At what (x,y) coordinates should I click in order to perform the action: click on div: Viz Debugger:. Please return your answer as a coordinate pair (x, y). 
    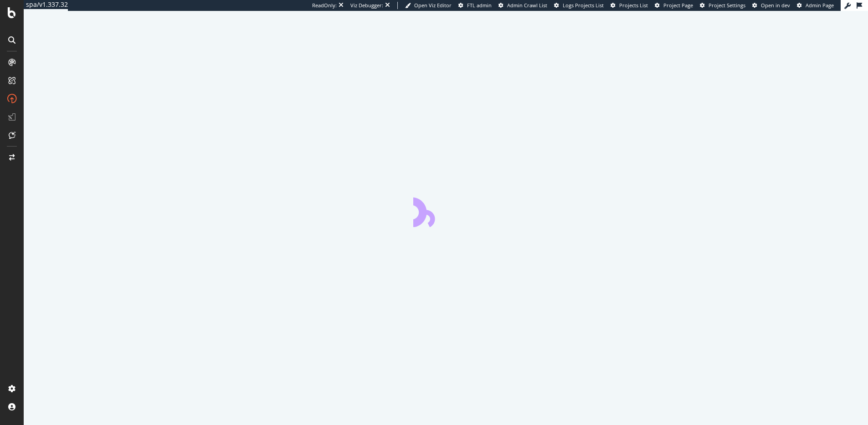
    Looking at the image, I should click on (367, 5).